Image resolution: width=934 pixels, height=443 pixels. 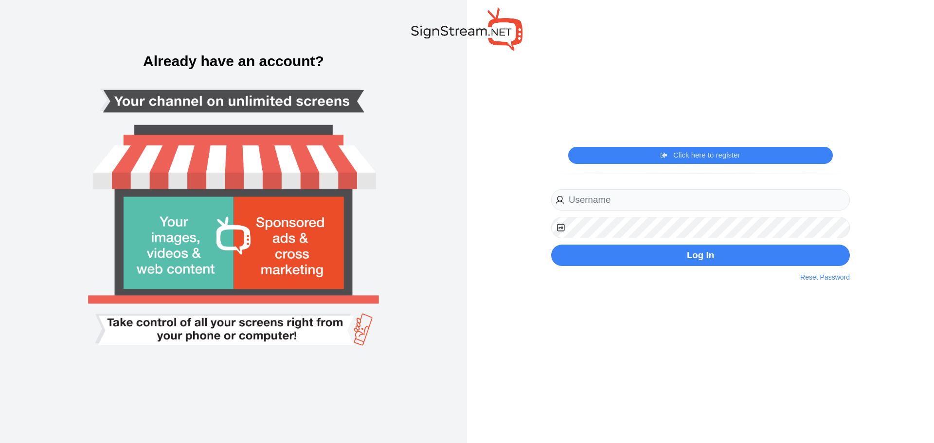 What do you see at coordinates (234, 61) in the screenshot?
I see `h3: Already have an account?` at bounding box center [234, 61].